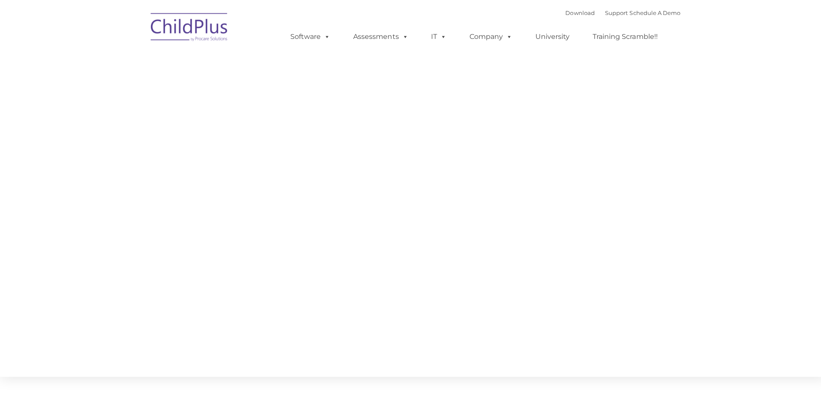 The image size is (821, 404). Describe the element at coordinates (612, 13) in the screenshot. I see `a: Support` at that location.